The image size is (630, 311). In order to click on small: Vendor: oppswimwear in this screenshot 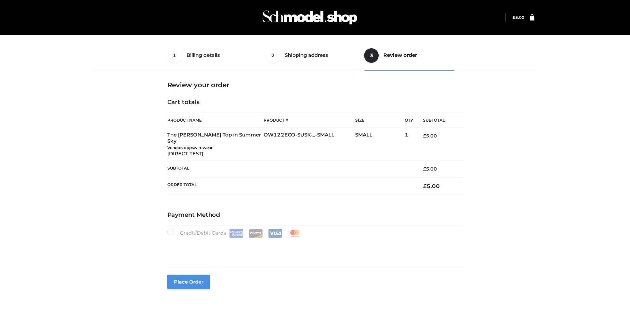, I will do `click(190, 148)`.